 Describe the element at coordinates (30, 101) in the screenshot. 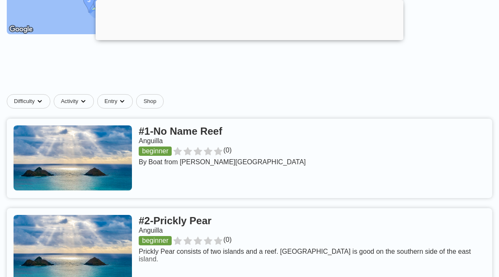

I see `button: Difficultydropdown caret` at that location.